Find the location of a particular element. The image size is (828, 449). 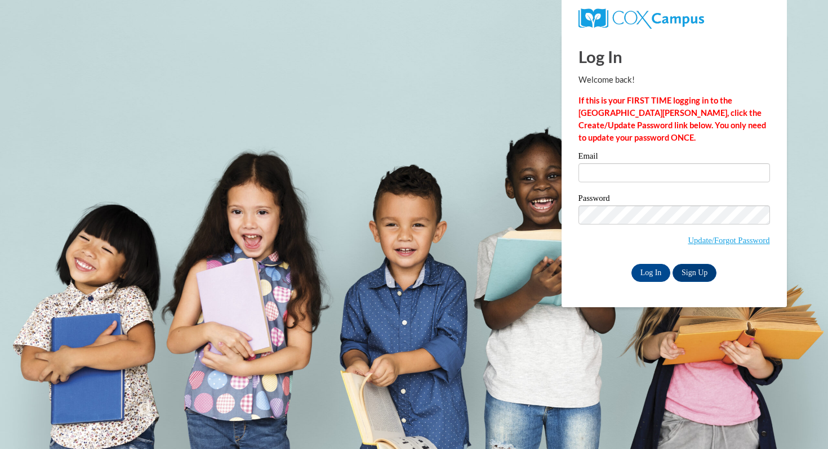

h1: Log In is located at coordinates (674, 56).